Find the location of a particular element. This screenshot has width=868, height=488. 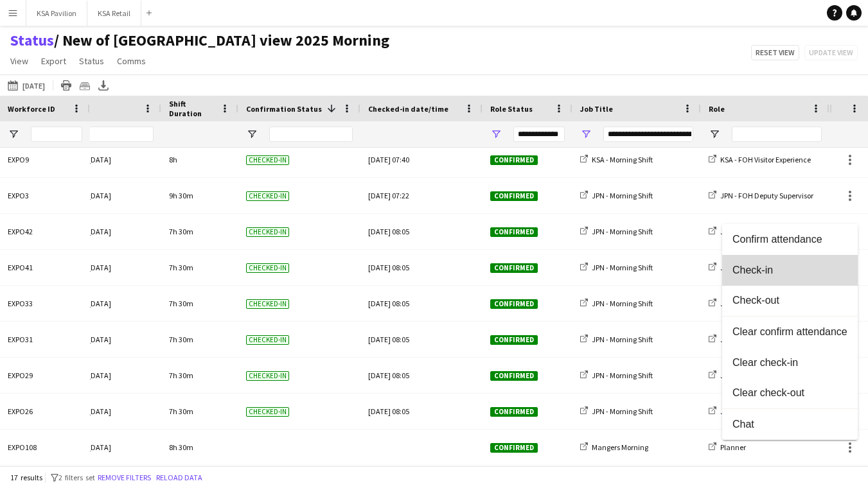

span: Clear check-in is located at coordinates (790, 362).